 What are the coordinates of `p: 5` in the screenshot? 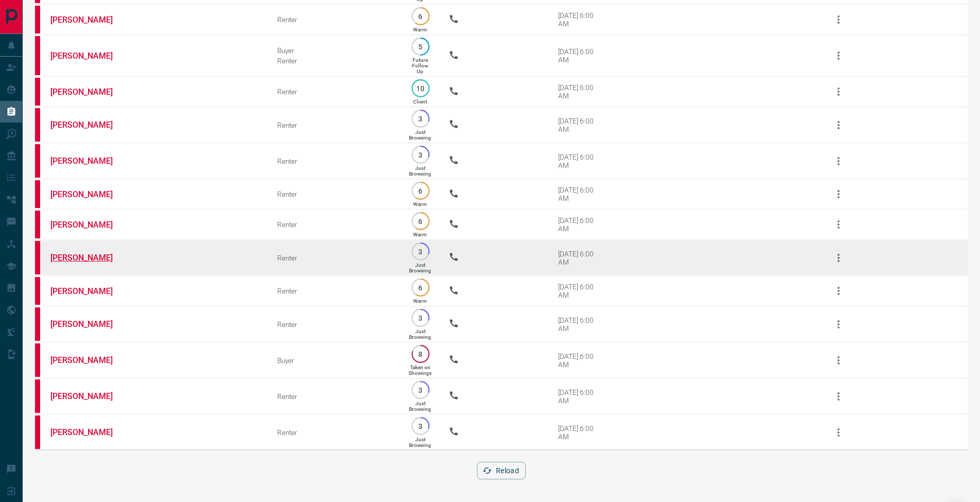 It's located at (421, 46).